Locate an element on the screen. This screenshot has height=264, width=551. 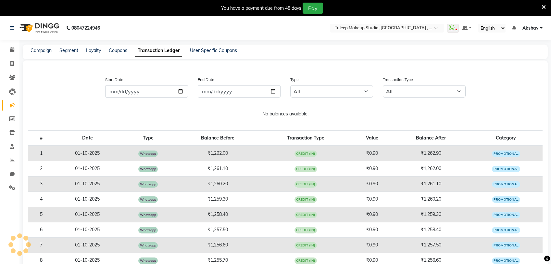
td: 6 is located at coordinates (41, 229).